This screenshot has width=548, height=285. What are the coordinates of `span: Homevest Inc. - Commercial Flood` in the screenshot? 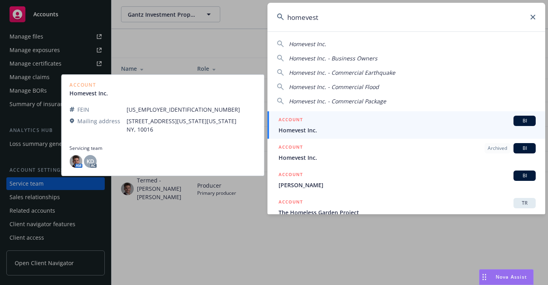 It's located at (334, 87).